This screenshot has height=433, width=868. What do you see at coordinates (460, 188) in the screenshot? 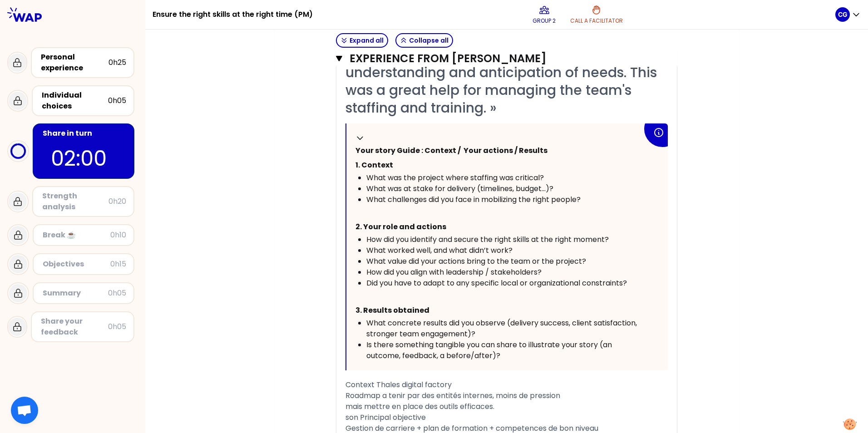
I see `span: What was at stake for delivery (timelines, budget...)?` at bounding box center [460, 188].